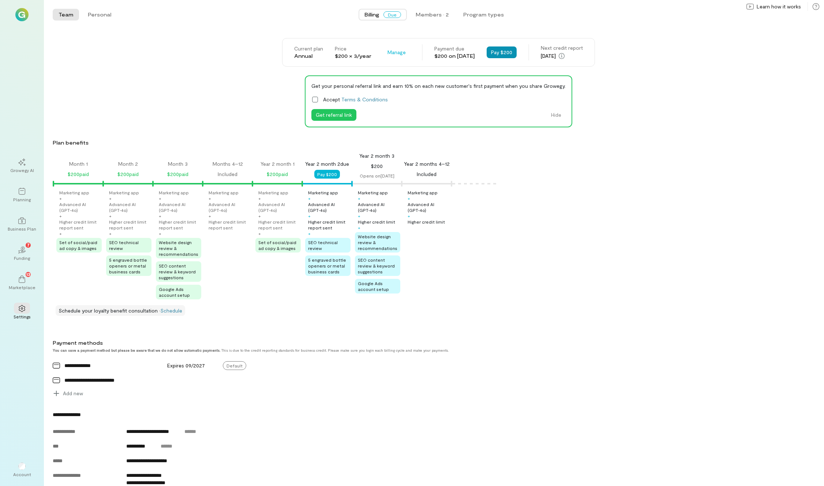 The height and width of the screenshot is (486, 824). What do you see at coordinates (22, 224) in the screenshot?
I see `a: Business Plan` at bounding box center [22, 224].